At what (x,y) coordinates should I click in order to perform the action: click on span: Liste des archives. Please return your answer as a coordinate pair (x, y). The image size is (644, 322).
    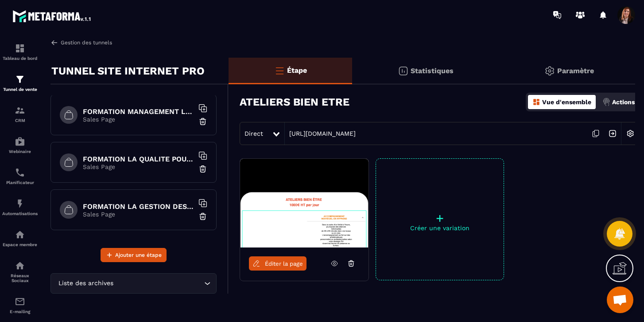
    Looking at the image, I should click on (86, 283).